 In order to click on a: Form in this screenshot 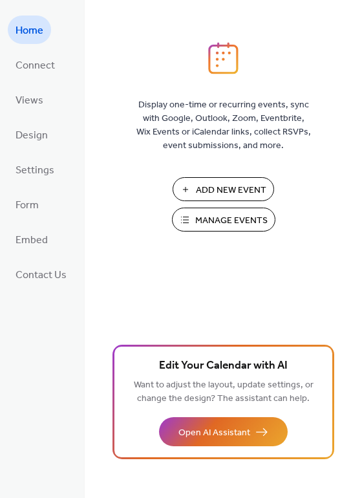, I will do `click(27, 204)`.